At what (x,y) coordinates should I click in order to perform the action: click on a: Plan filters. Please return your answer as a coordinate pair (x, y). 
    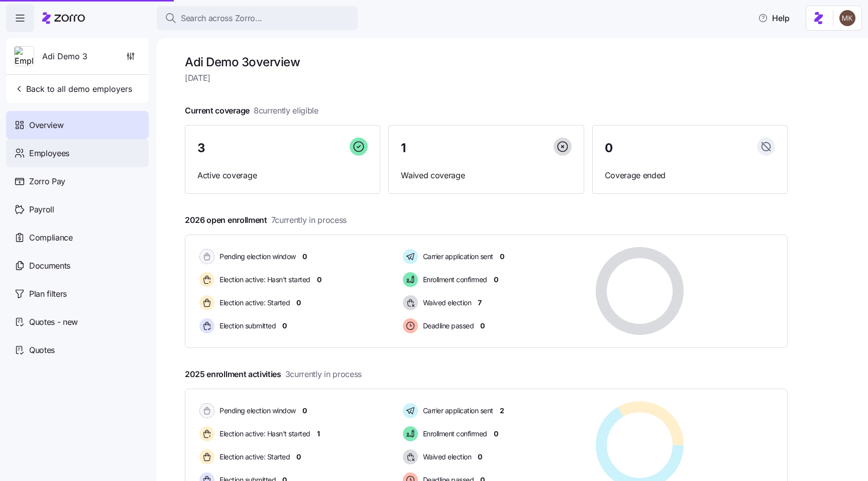
    Looking at the image, I should click on (78, 294).